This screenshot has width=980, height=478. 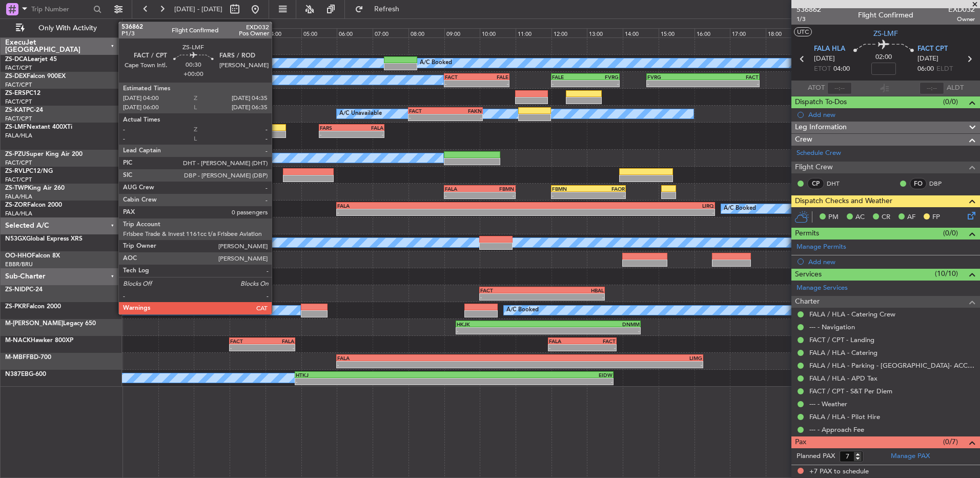 I want to click on span: (0/7), so click(x=951, y=442).